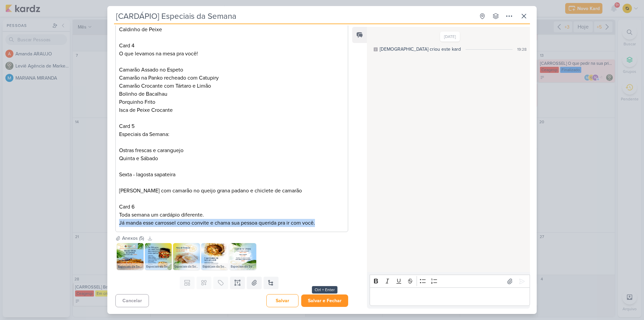 This screenshot has height=320, width=644. I want to click on img: UdxGcfO7Fjt6P5ntvhZVN2OH4ET847-metaRXNwZWNpYWlzIGRhIFNlbWFuYSAtIDAxLnBuZw==-.png, so click(130, 256).